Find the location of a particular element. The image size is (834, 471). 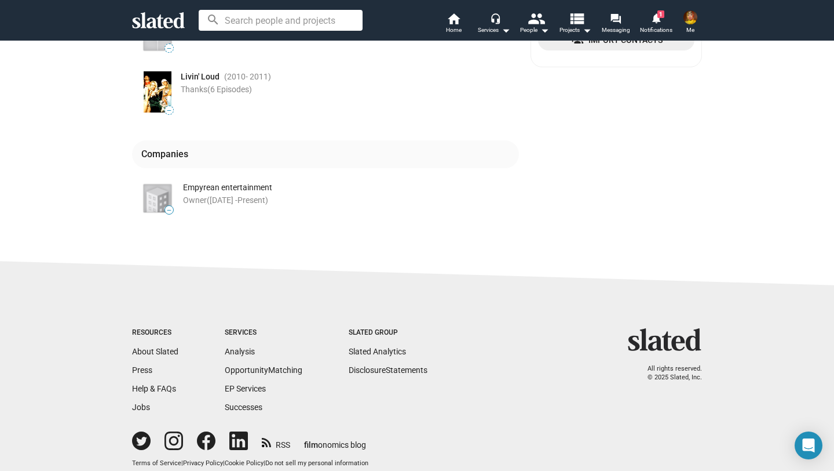

a: RSS is located at coordinates (276, 441).